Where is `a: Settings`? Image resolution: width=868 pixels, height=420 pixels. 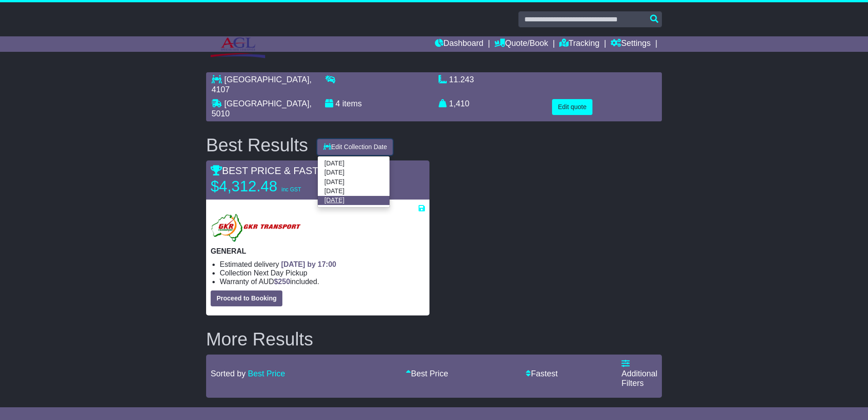
a: Settings is located at coordinates (630, 44).